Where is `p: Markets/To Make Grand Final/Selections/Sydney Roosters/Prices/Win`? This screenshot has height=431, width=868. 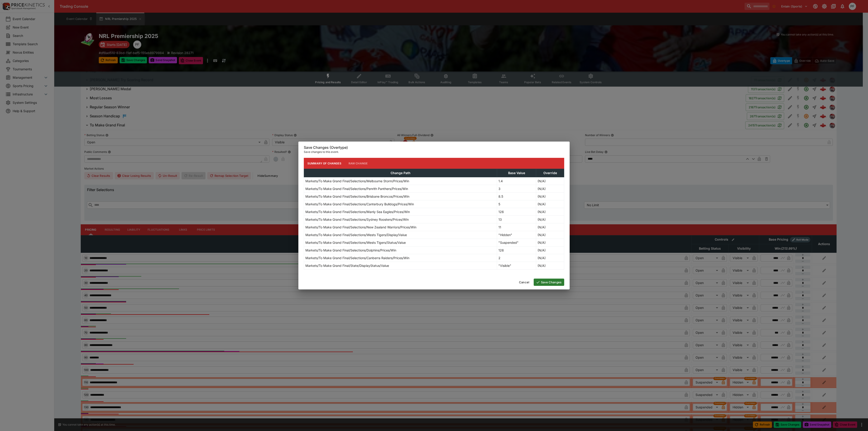
p: Markets/To Make Grand Final/Selections/Sydney Roosters/Prices/Win is located at coordinates (357, 220).